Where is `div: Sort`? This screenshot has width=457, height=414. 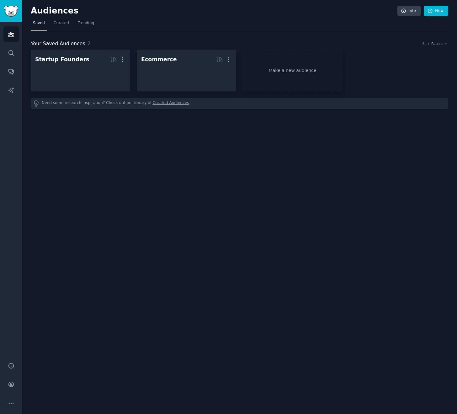
div: Sort is located at coordinates (426, 44).